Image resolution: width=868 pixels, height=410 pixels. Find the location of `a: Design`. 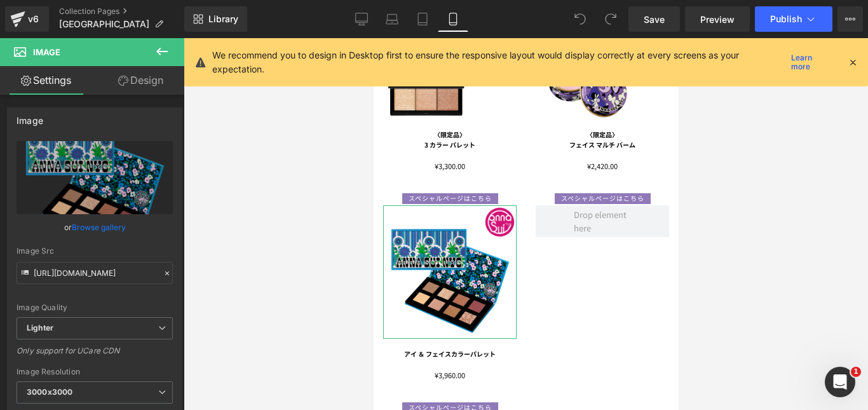

a: Design is located at coordinates (141, 80).